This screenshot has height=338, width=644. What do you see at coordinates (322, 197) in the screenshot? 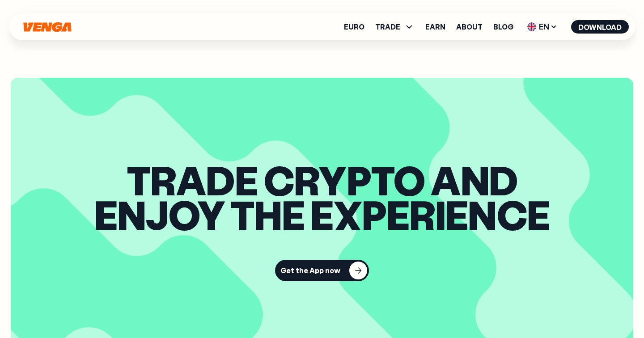
I see `span: Trade crypto and enjoy the experience` at bounding box center [322, 197].